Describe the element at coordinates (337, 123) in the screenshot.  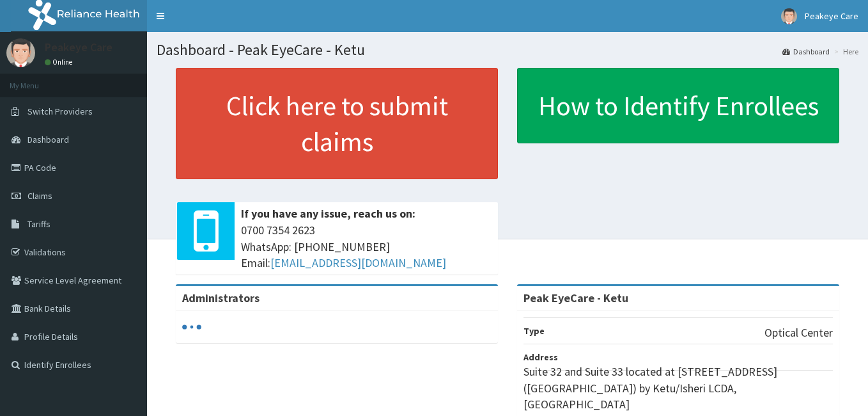
I see `a: Click here to submit claims` at that location.